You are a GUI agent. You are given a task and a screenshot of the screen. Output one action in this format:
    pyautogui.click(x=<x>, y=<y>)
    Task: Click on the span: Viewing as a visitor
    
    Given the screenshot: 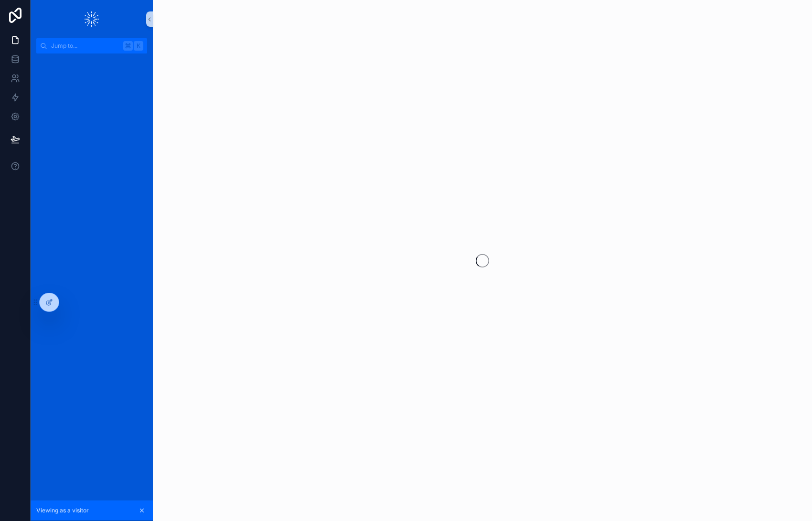 What is the action you would take?
    pyautogui.click(x=63, y=510)
    